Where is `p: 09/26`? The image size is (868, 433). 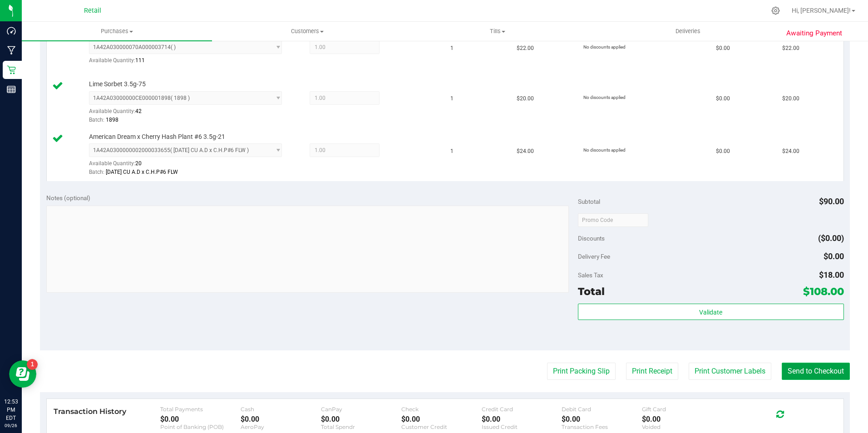 p: 09/26 is located at coordinates (11, 425).